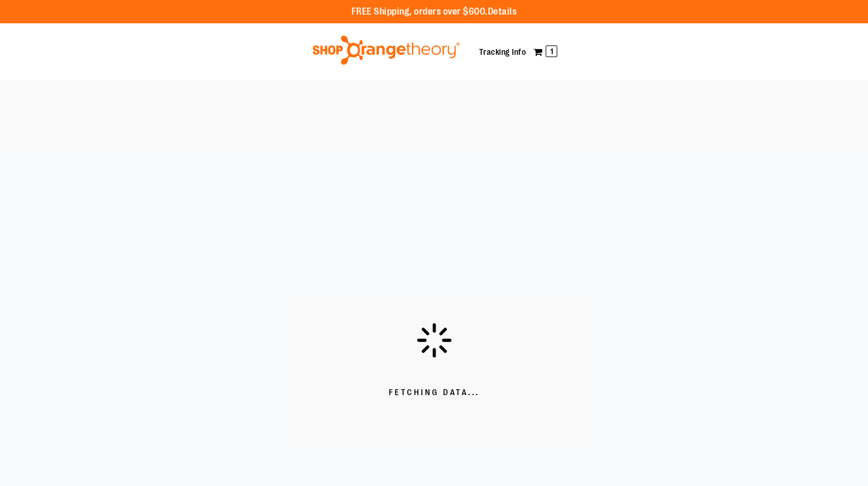 The height and width of the screenshot is (486, 868). I want to click on span: 1, so click(551, 51).